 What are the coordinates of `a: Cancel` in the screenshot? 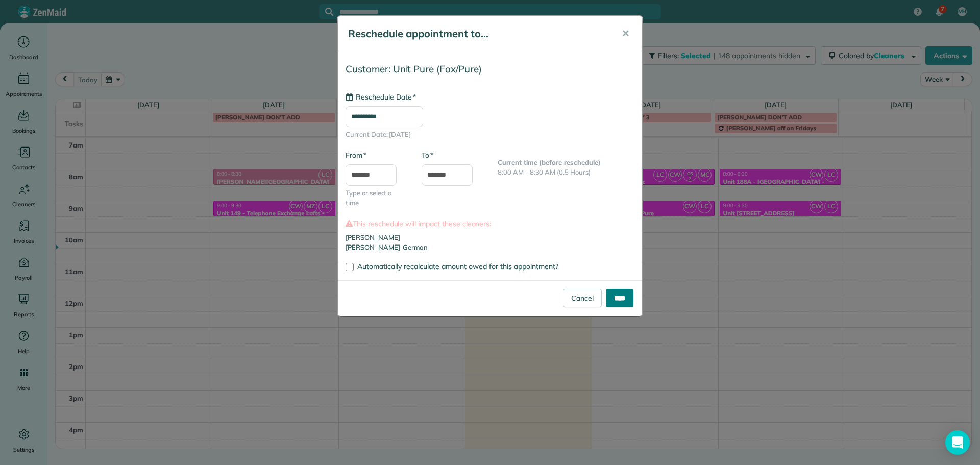 It's located at (582, 298).